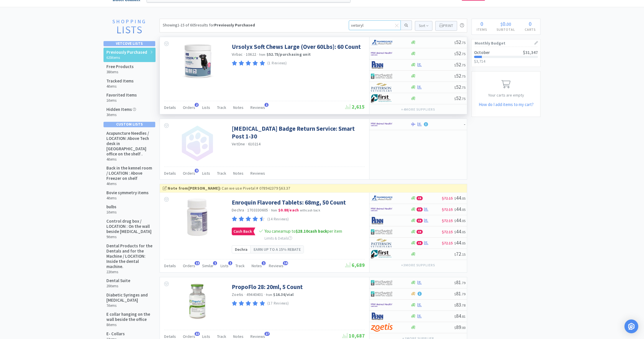  What do you see at coordinates (129, 44) in the screenshot?
I see `div: Vetcove Lists` at bounding box center [129, 44].